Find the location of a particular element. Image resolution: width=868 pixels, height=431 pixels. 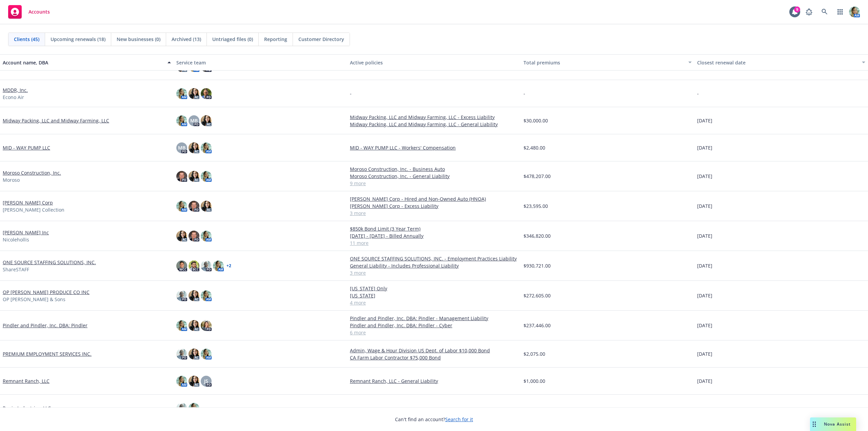

a: 9 more is located at coordinates (434, 184).